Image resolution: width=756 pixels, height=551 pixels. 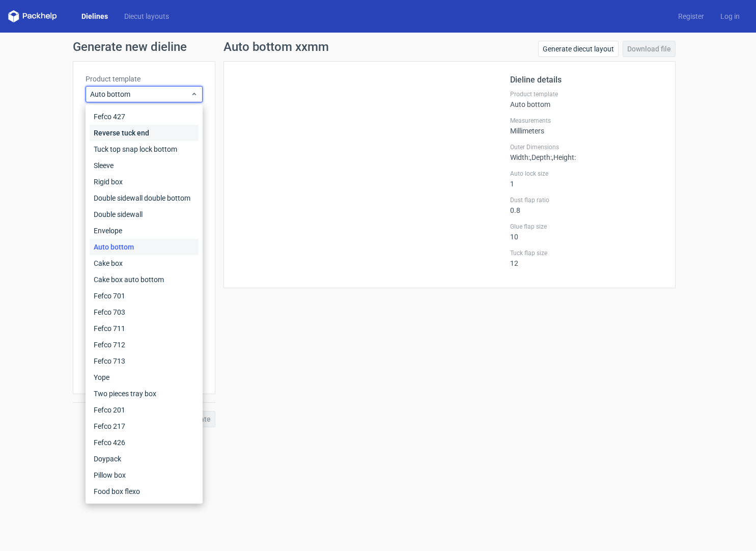 I want to click on h1: Auto bottom xxmm, so click(x=276, y=47).